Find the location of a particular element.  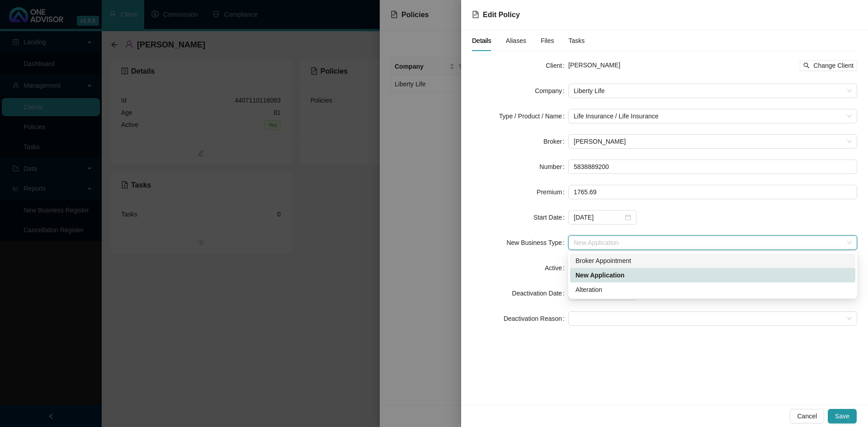

span: Cancel is located at coordinates (807, 416).